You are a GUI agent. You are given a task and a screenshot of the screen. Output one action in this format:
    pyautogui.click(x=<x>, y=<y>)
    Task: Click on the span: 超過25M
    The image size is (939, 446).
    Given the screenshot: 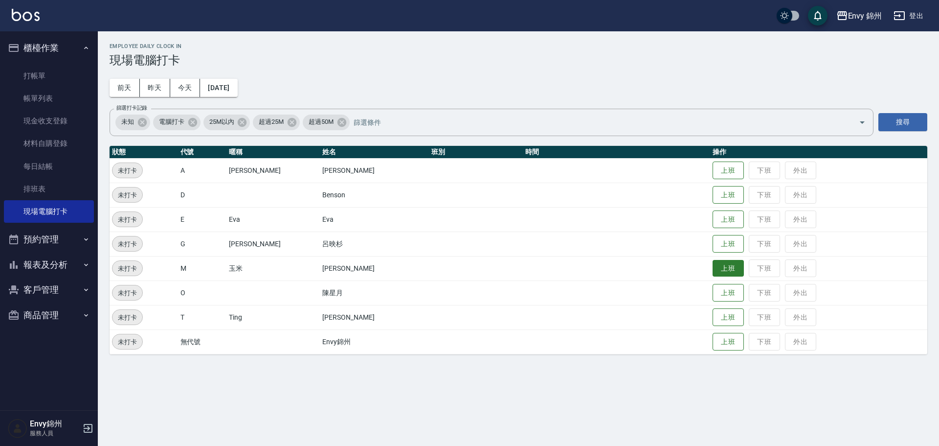 What is the action you would take?
    pyautogui.click(x=271, y=122)
    